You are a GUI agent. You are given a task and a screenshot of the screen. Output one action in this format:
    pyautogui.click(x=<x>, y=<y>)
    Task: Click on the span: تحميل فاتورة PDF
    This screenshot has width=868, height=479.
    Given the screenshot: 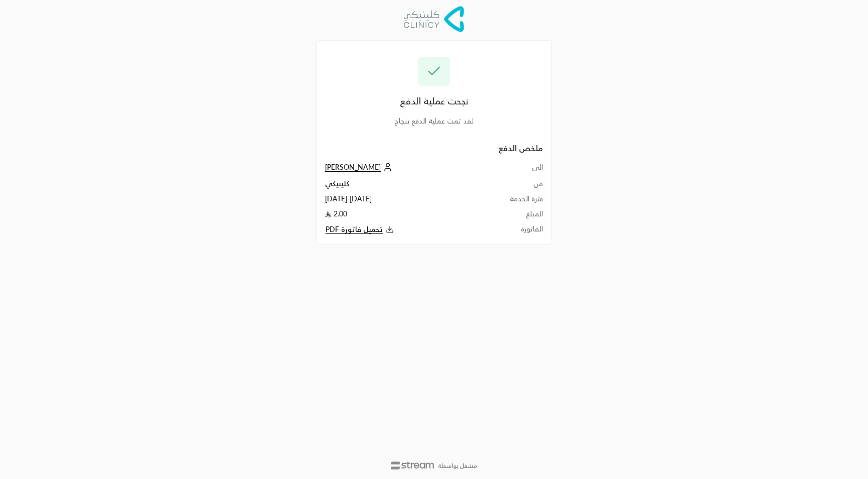 What is the action you would take?
    pyautogui.click(x=354, y=229)
    